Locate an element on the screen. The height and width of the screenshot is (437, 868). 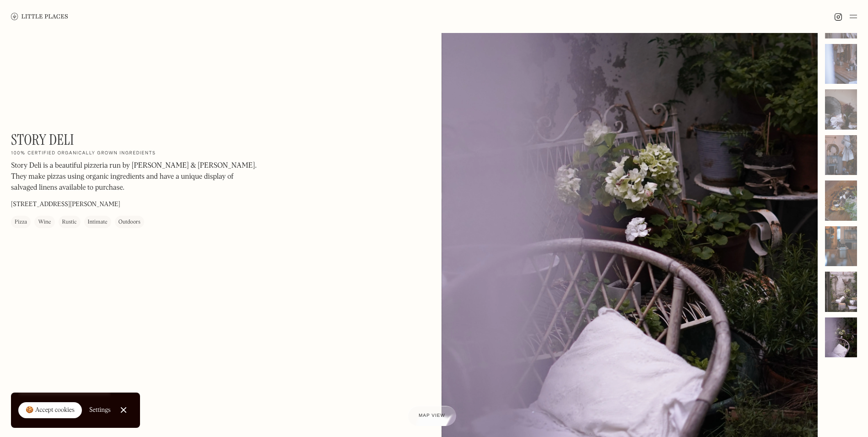
div: Pizza is located at coordinates (20, 223).